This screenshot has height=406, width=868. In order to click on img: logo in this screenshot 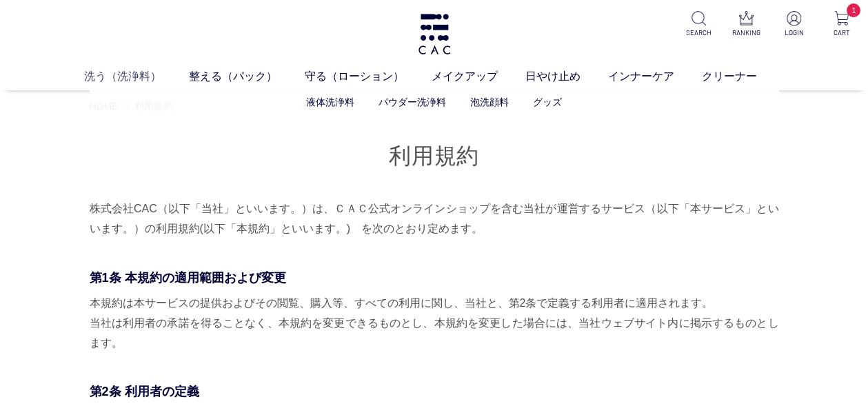, I will do `click(435, 34)`.